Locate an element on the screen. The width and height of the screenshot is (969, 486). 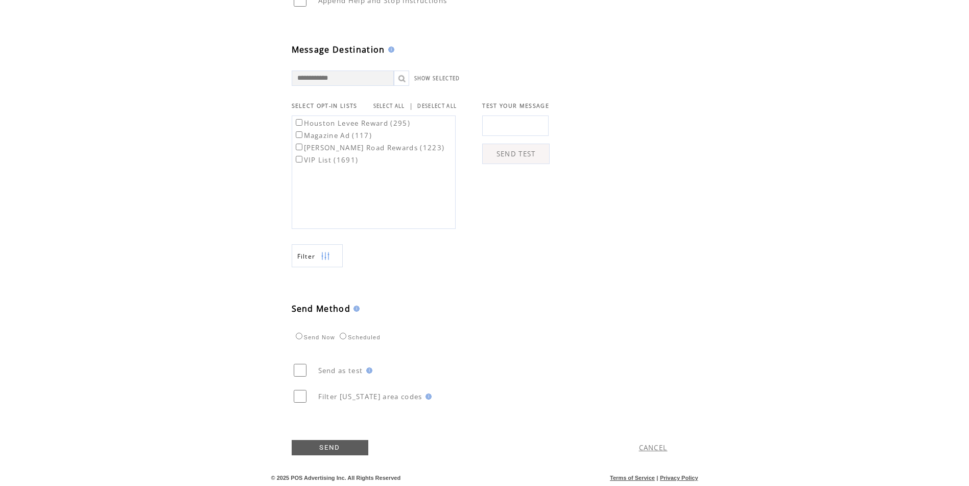
img: filters.png is located at coordinates (325, 256).